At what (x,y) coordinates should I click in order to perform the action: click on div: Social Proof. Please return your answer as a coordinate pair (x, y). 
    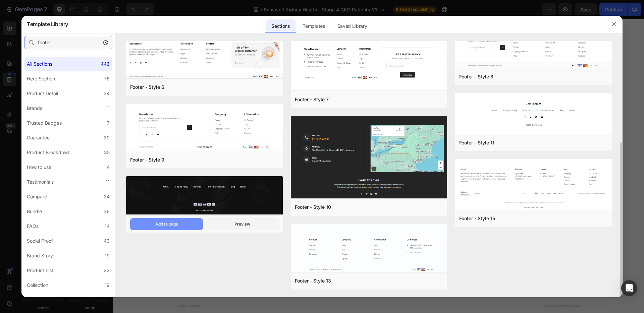
    Looking at the image, I should click on (40, 241).